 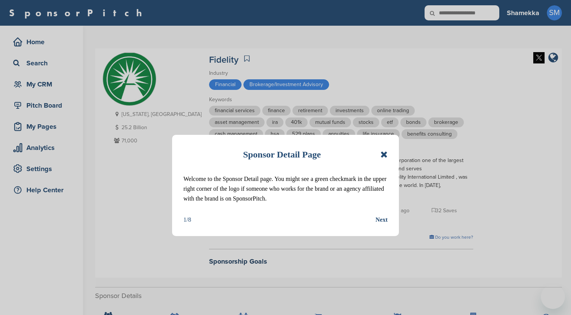 I want to click on button: Next, so click(x=381, y=219).